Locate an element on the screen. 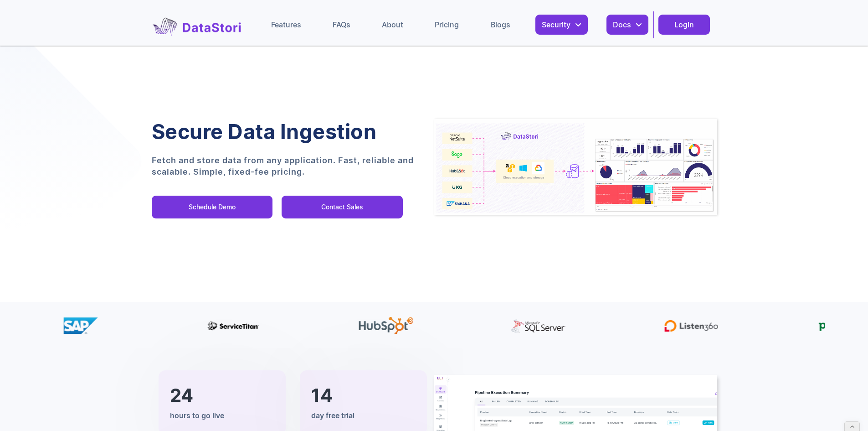 The height and width of the screenshot is (431, 868). a: Contact Sales is located at coordinates (342, 207).